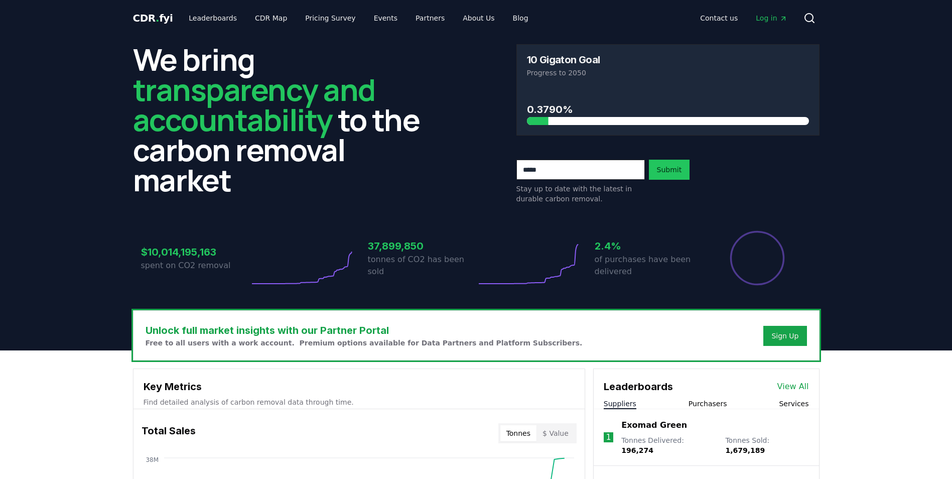 This screenshot has width=952, height=479. What do you see at coordinates (556, 433) in the screenshot?
I see `button: $ Value` at bounding box center [556, 433].